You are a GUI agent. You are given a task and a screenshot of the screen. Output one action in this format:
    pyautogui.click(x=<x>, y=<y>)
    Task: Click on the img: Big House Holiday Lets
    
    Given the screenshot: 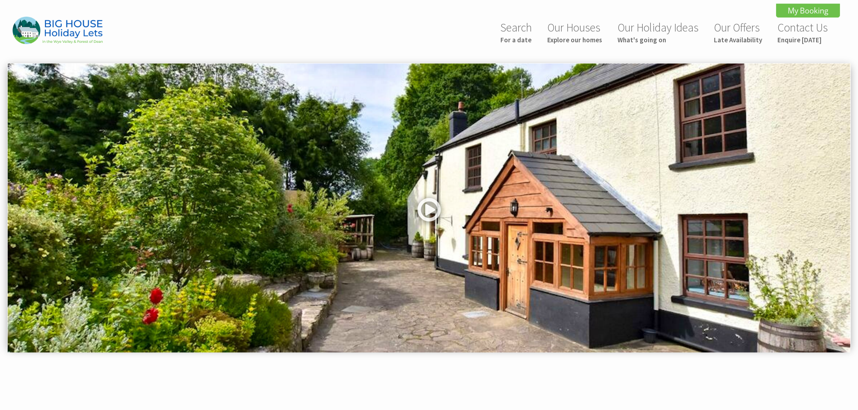 What is the action you would take?
    pyautogui.click(x=58, y=30)
    